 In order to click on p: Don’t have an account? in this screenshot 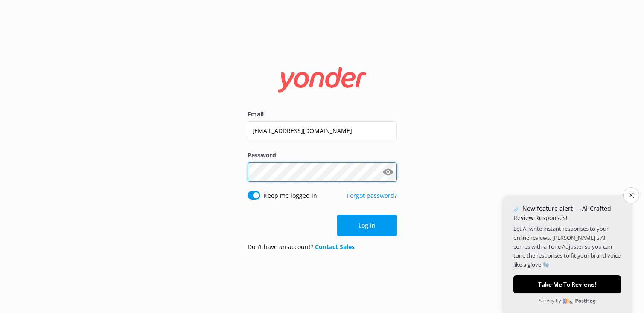, I will do `click(301, 247)`.